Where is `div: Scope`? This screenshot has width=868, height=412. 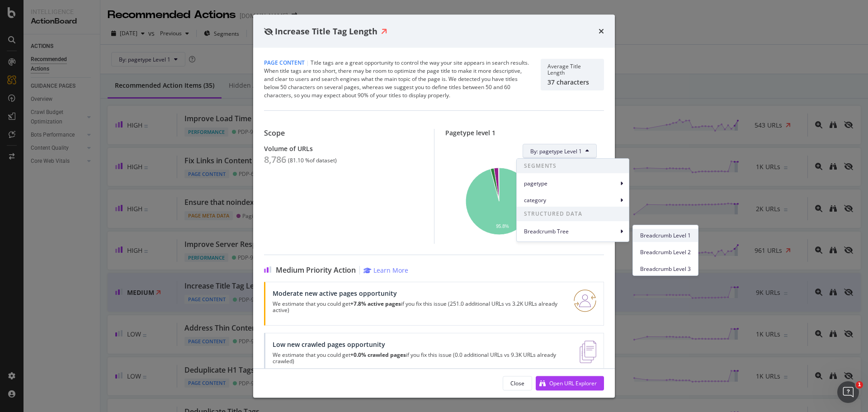 div: Scope is located at coordinates (344, 133).